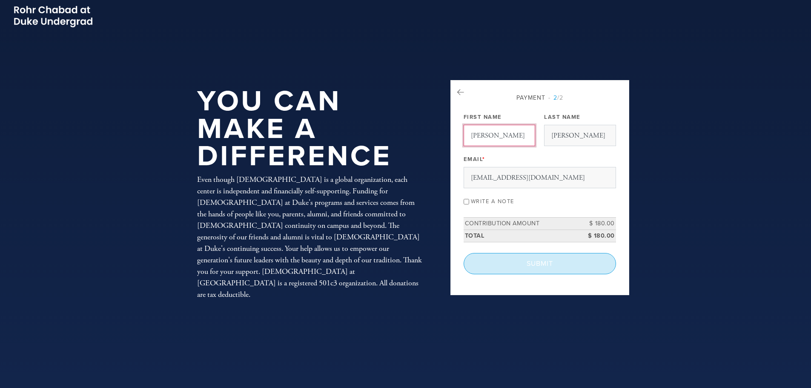 The width and height of the screenshot is (811, 388). Describe the element at coordinates (521, 223) in the screenshot. I see `td: Contribution Amount` at that location.